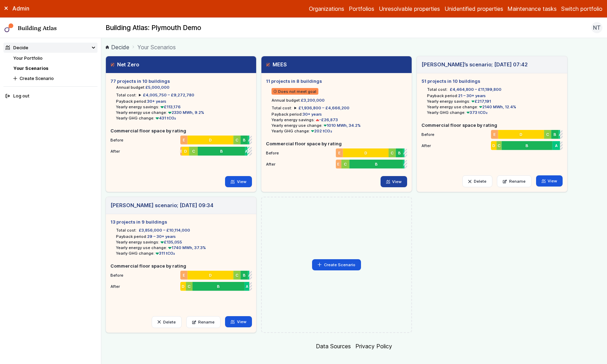 The width and height of the screenshot is (607, 364). What do you see at coordinates (186, 248) in the screenshot?
I see `span: 1740 MWh, 37.3%` at bounding box center [186, 248].